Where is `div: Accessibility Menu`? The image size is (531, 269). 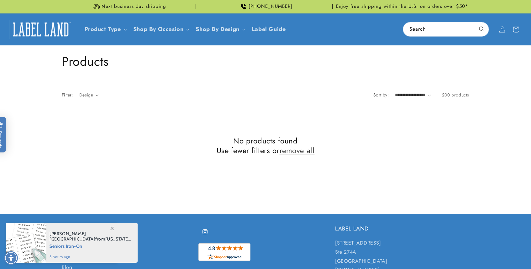 div: Accessibility Menu is located at coordinates (11, 258).